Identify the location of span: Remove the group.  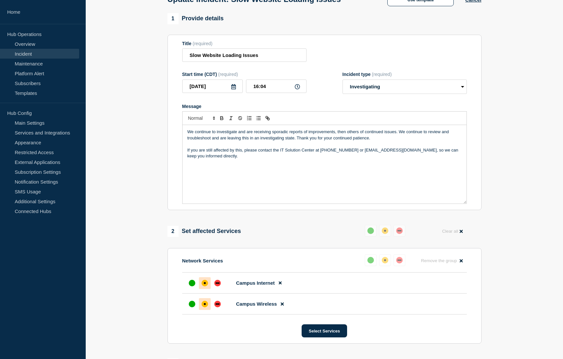
(439, 261).